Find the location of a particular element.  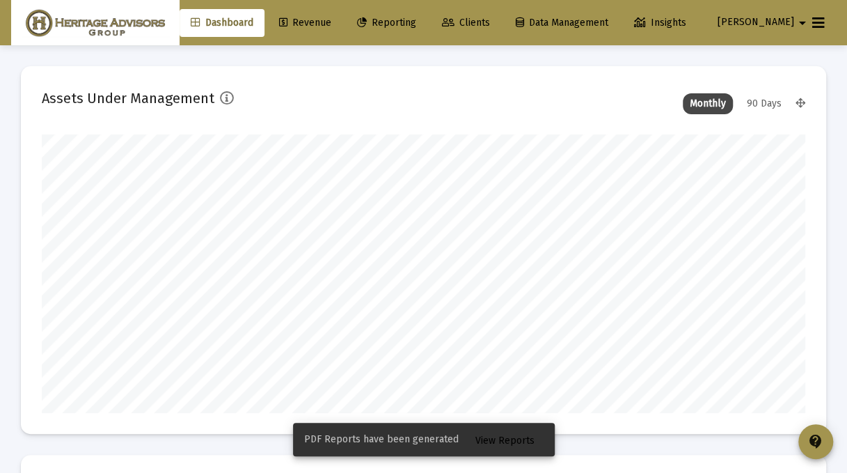

span: Dashboard is located at coordinates (222, 22).